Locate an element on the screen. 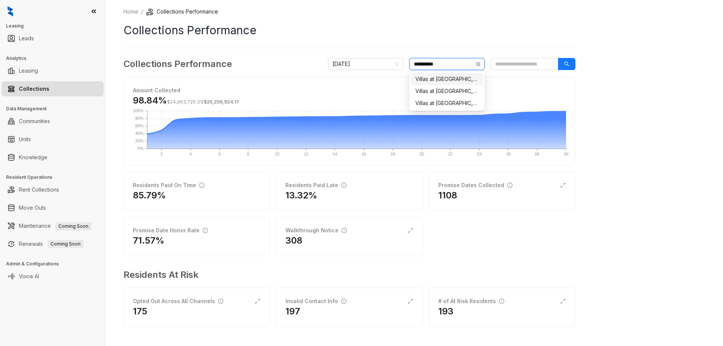  span: $25,256,924.11 is located at coordinates (221, 102).